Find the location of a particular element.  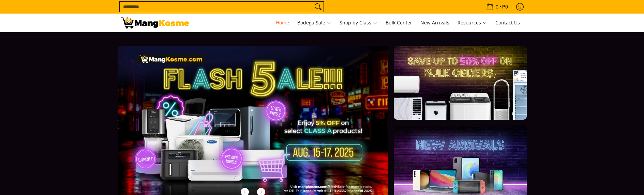

span: Shop by Class is located at coordinates (358, 23).